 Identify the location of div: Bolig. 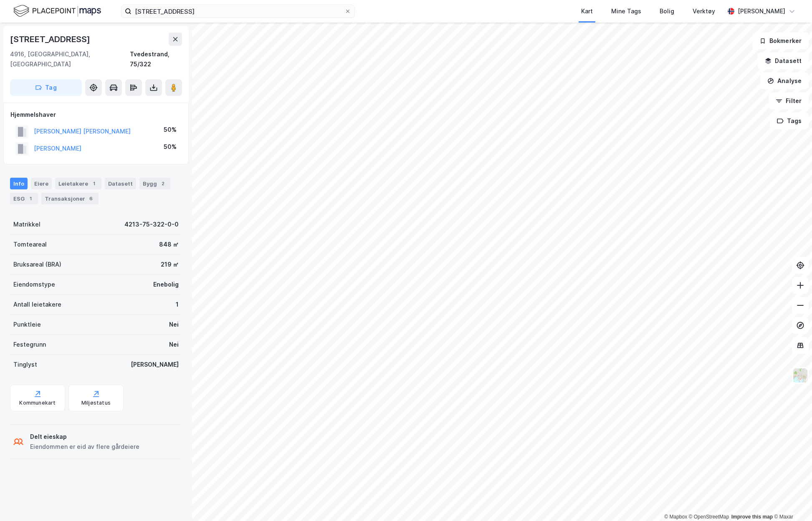
(667, 11).